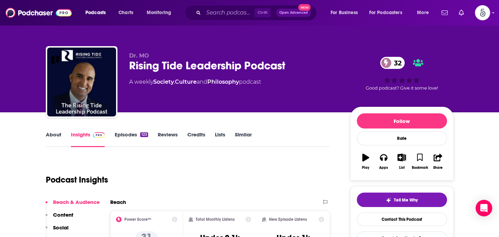  I want to click on p: Reach & Audience, so click(76, 202).